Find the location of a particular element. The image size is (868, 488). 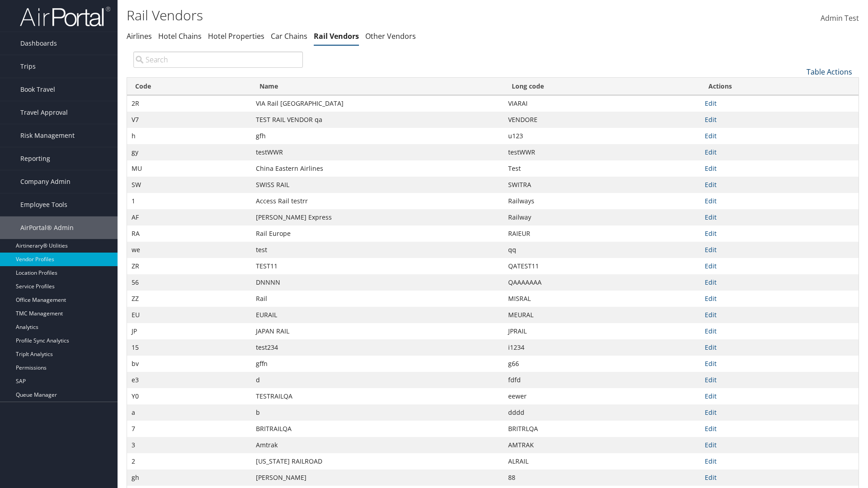

span: Reporting is located at coordinates (36, 159).